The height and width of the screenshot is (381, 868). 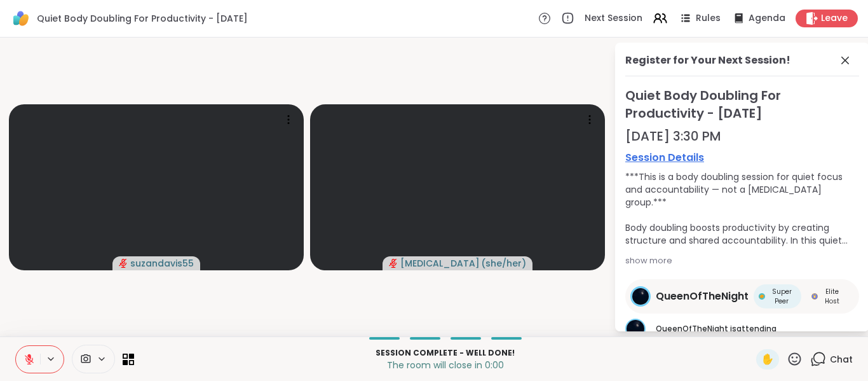 I want to click on p: The room will close in 0:00, so click(x=444, y=365).